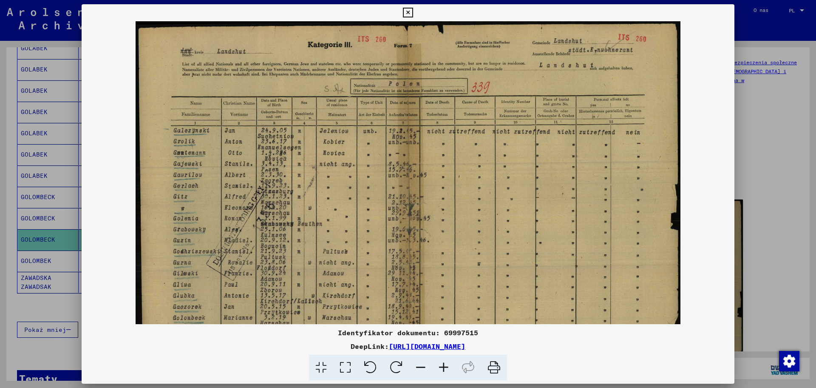  What do you see at coordinates (789, 361) in the screenshot?
I see `img: Zmiana zgody` at bounding box center [789, 361].